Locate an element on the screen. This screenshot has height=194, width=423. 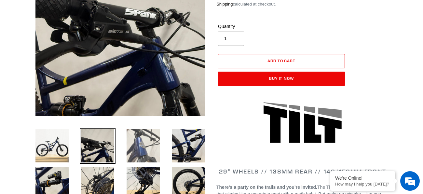
img: Load image into Gallery viewer, Canfield-Bikes-Tilt-LG-Demo is located at coordinates (52, 146).